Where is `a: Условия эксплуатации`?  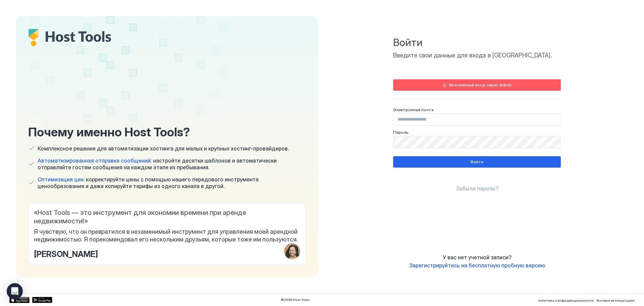
a: Условия эксплуатации is located at coordinates (615, 299).